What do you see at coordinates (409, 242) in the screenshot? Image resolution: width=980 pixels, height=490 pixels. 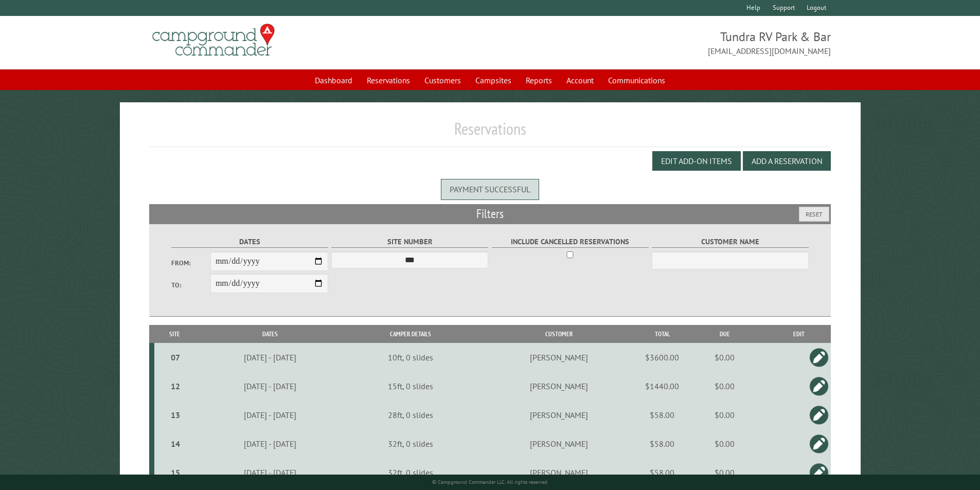 I see `label: Site Number` at bounding box center [409, 242].